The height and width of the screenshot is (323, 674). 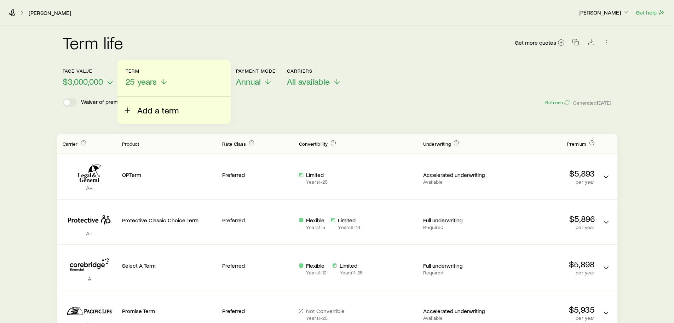 What do you see at coordinates (90, 278) in the screenshot?
I see `p: A` at bounding box center [90, 278].